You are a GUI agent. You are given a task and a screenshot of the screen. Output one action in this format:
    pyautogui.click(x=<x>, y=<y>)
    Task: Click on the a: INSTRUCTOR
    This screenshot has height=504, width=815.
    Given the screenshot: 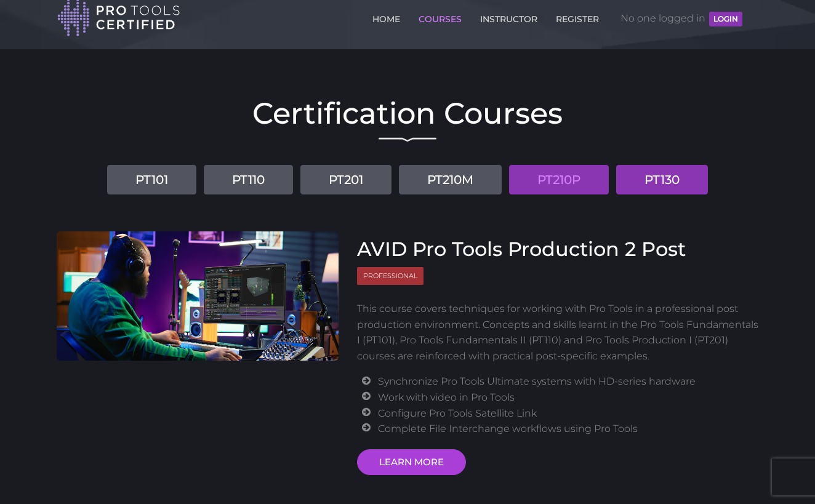 What is the action you would take?
    pyautogui.click(x=508, y=16)
    